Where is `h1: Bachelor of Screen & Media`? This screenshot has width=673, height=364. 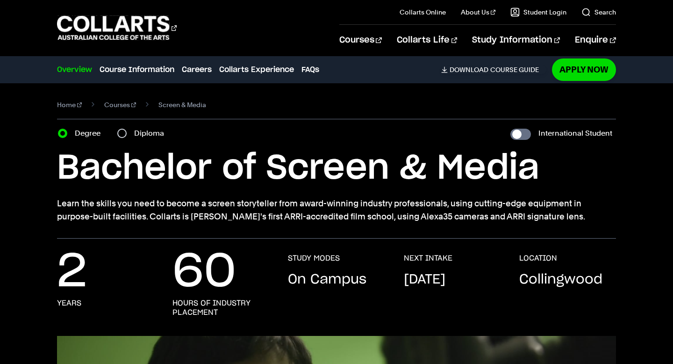
h1: Bachelor of Screen & Media is located at coordinates (336, 168).